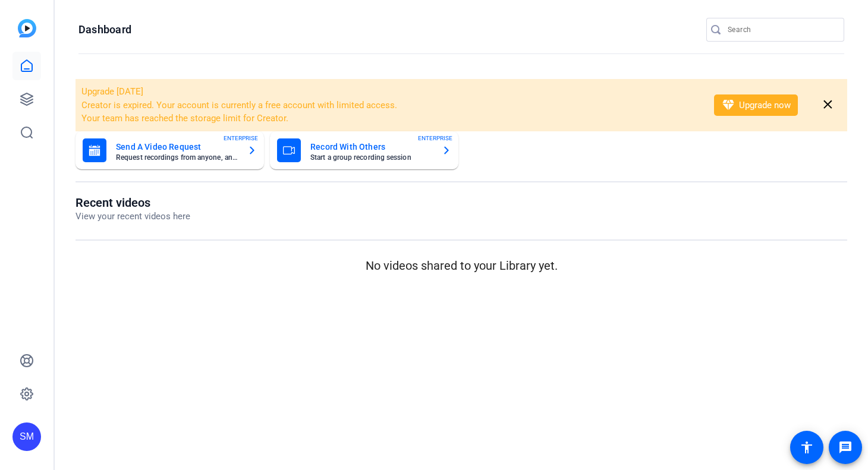 The image size is (868, 470). I want to click on mat-card-subtitle: Request recordings from anyone, anywhere, so click(176, 157).